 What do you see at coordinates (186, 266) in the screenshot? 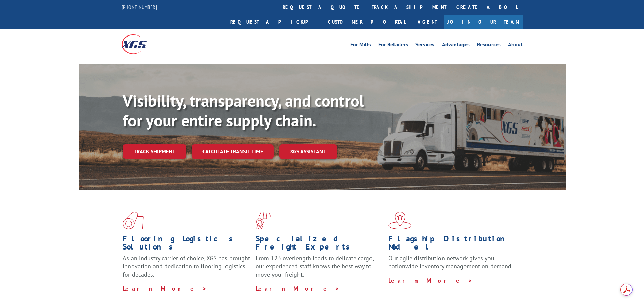
I see `span: As an industry carrier of choice, XGS has brought innovation and dedication to flooring logistics...` at bounding box center [186, 266].